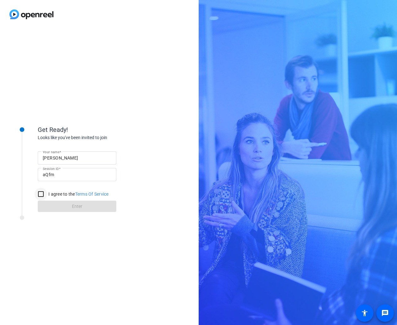 Image resolution: width=397 pixels, height=325 pixels. Describe the element at coordinates (92, 194) in the screenshot. I see `a: Terms Of Service` at that location.